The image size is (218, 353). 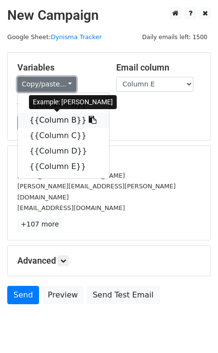 What do you see at coordinates (76, 37) in the screenshot?
I see `a: Dynisma Tracker` at bounding box center [76, 37].